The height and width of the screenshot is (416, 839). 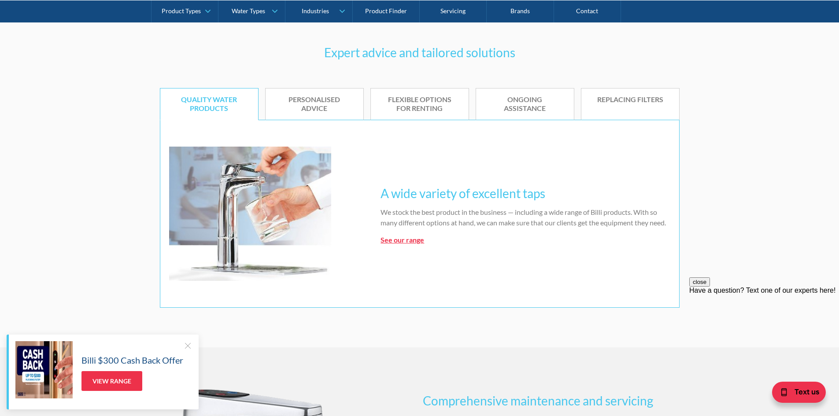 What do you see at coordinates (250, 213) in the screenshot?
I see `img: Quality water products` at bounding box center [250, 213].